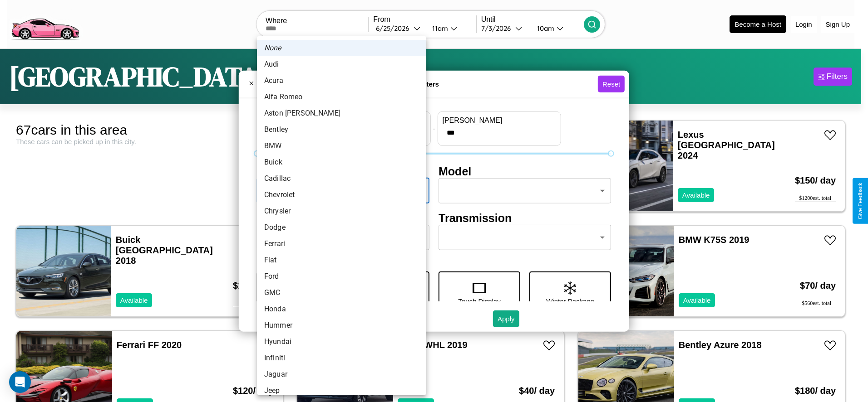  Describe the element at coordinates (860, 201) in the screenshot. I see `div: Give Feedback` at that location.